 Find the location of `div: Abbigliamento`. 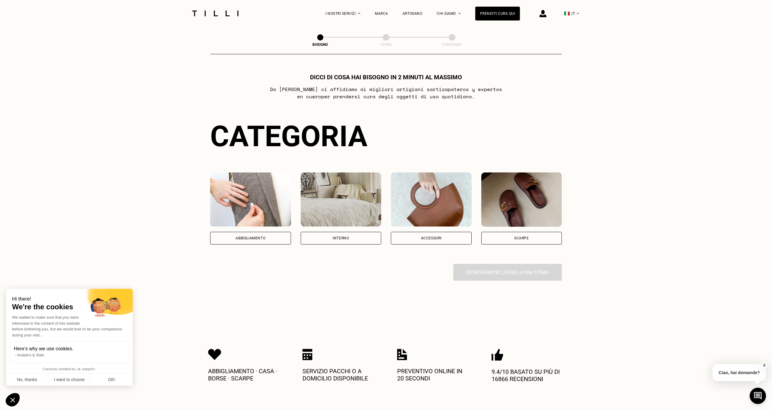

div: Abbigliamento is located at coordinates (250, 238).